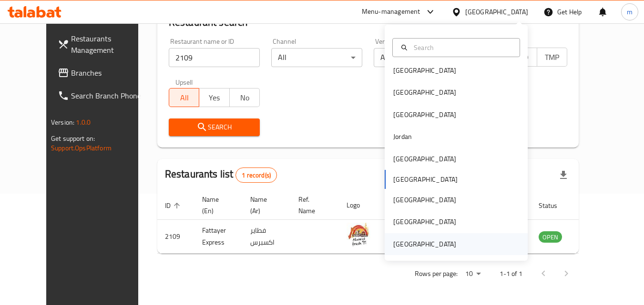 This screenshot has width=644, height=305. Describe the element at coordinates (174, 206) in the screenshot. I see `span: ID` at that location.